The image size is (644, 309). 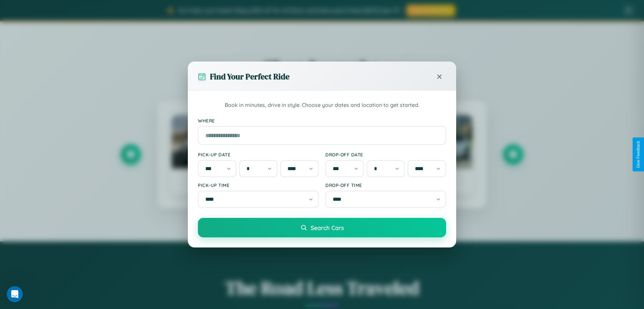 What do you see at coordinates (249, 76) in the screenshot?
I see `h3: Find Your Perfect Ride` at bounding box center [249, 76].